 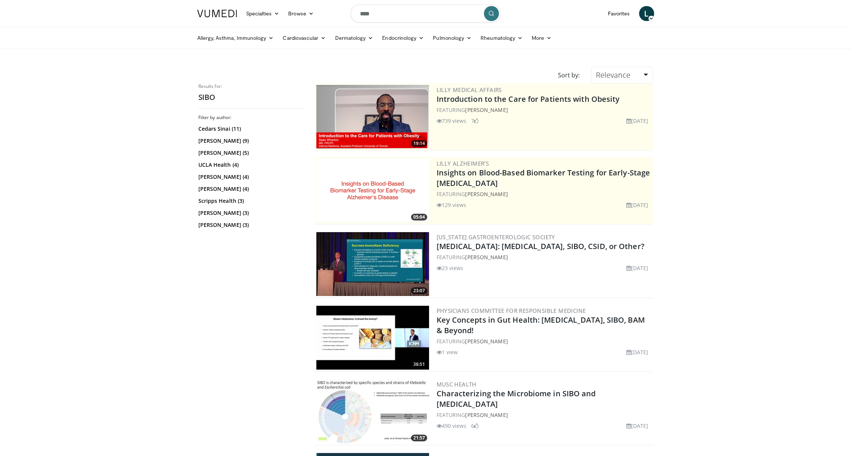 What do you see at coordinates (251, 118) in the screenshot?
I see `h3: Filter by author:` at bounding box center [251, 118].